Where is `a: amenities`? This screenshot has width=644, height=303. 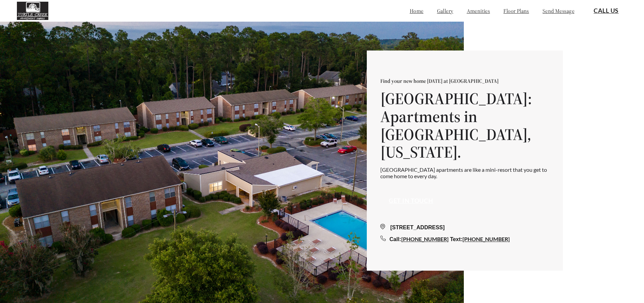
a: amenities is located at coordinates (478, 11).